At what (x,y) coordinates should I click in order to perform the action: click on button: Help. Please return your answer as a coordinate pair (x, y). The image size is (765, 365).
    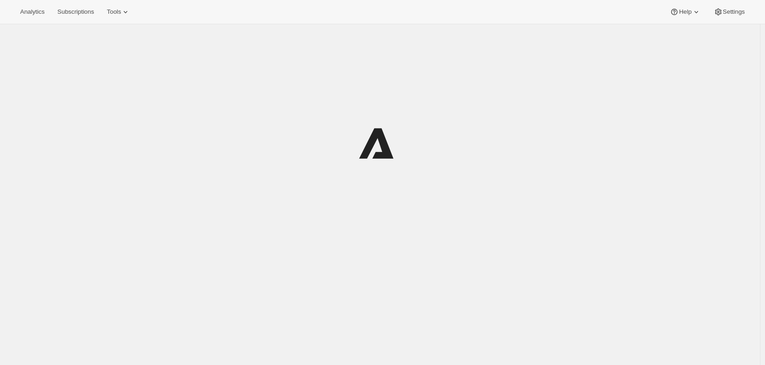
    Looking at the image, I should click on (684, 12).